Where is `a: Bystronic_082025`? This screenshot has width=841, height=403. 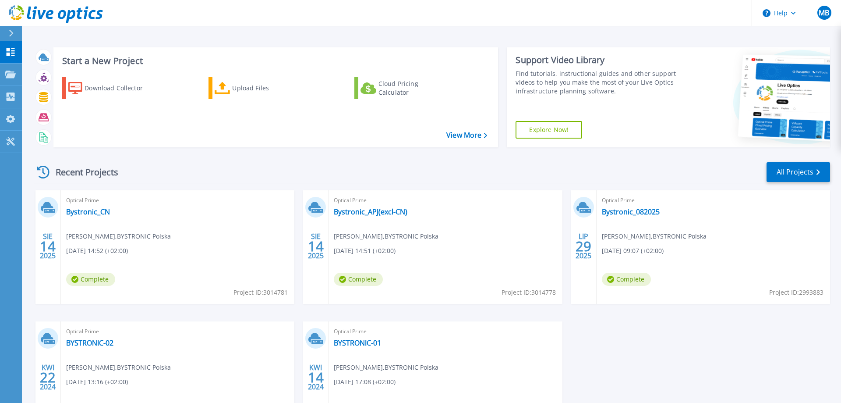 a: Bystronic_082025 is located at coordinates (631, 212).